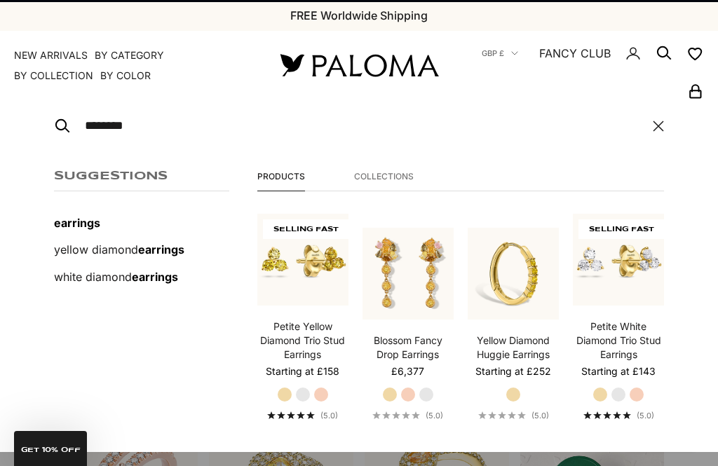 The width and height of the screenshot is (718, 466). I want to click on summary: By Category, so click(129, 55).